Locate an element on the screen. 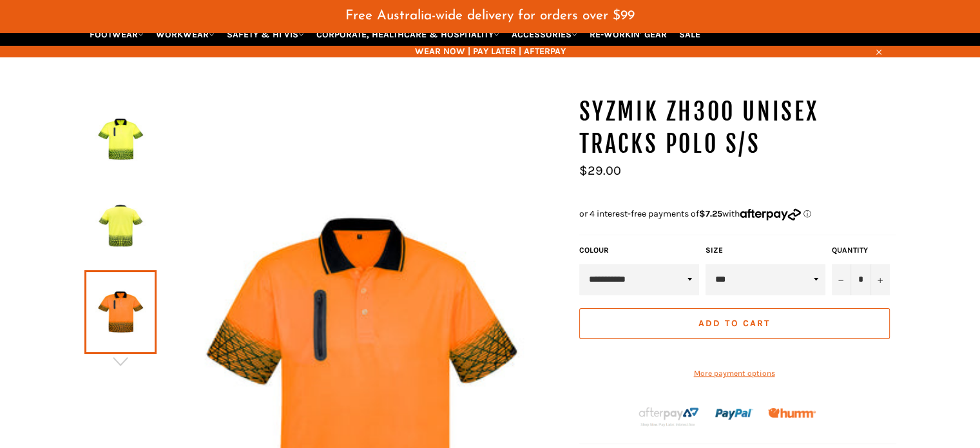 This screenshot has height=448, width=980. img: paypal.png is located at coordinates (734, 414).